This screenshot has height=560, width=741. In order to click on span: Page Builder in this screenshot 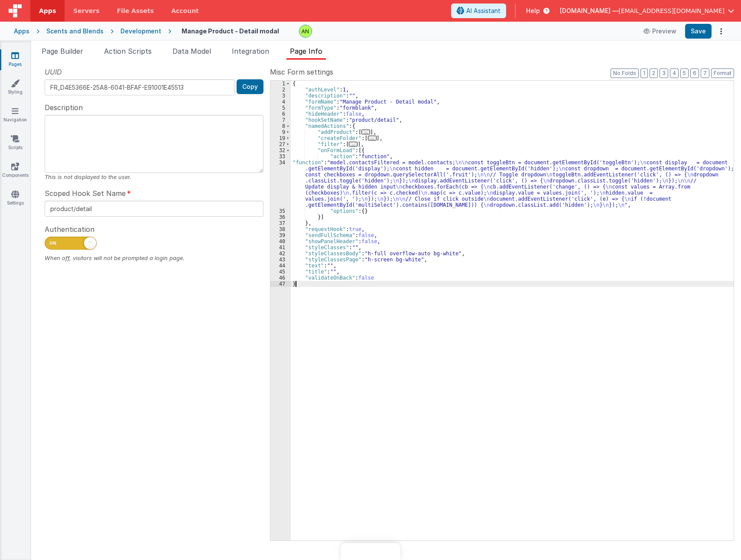, I will do `click(63, 51)`.